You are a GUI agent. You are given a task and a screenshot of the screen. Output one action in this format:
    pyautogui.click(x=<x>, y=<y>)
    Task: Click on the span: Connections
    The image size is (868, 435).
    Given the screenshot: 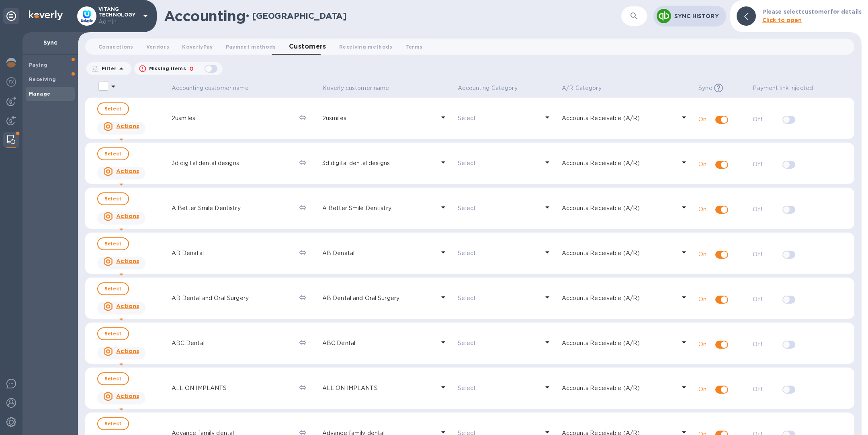 What is the action you would take?
    pyautogui.click(x=116, y=47)
    